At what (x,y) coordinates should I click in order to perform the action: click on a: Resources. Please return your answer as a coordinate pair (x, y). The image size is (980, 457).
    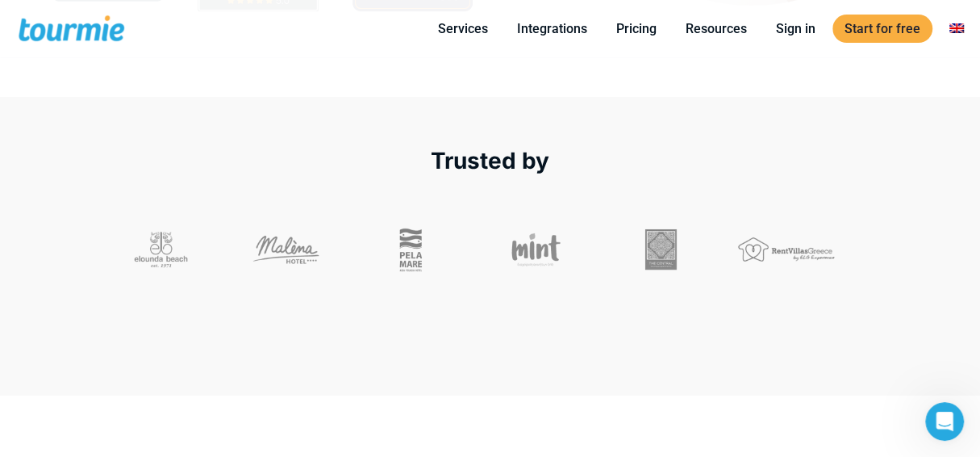
    Looking at the image, I should click on (716, 29).